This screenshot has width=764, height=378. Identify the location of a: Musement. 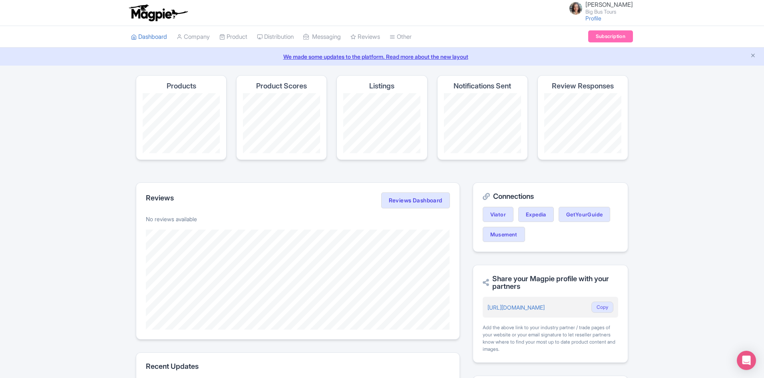
(504, 234).